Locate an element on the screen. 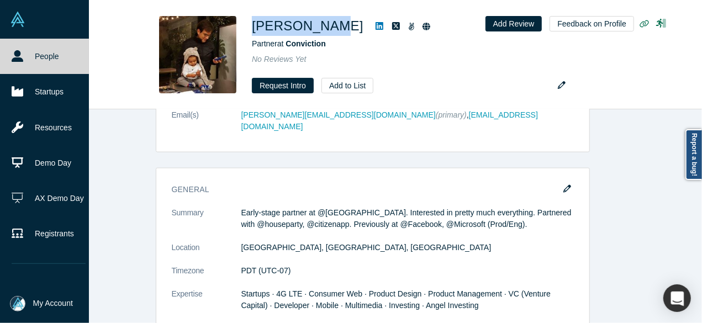 This screenshot has height=323, width=702. button: Request Intro is located at coordinates (283, 86).